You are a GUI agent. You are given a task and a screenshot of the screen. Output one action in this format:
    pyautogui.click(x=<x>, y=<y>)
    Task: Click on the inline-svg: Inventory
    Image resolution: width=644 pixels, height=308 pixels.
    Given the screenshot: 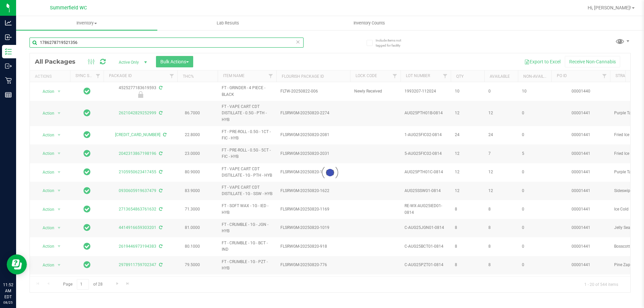 What is the action you would take?
    pyautogui.click(x=8, y=51)
    